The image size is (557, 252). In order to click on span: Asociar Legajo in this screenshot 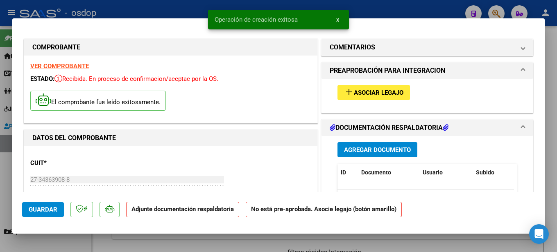, I will do `click(378, 93)`.